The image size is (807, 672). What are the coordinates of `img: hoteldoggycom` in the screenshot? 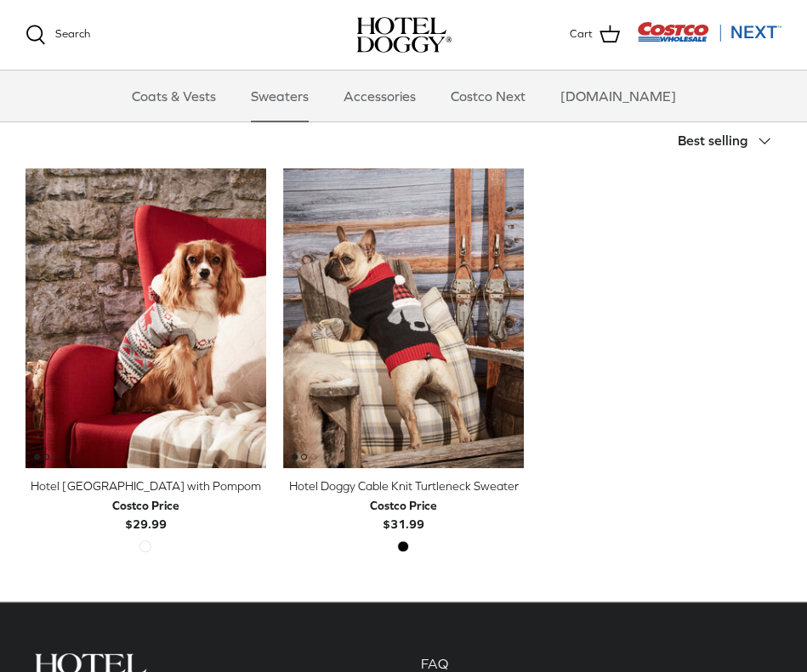 It's located at (404, 35).